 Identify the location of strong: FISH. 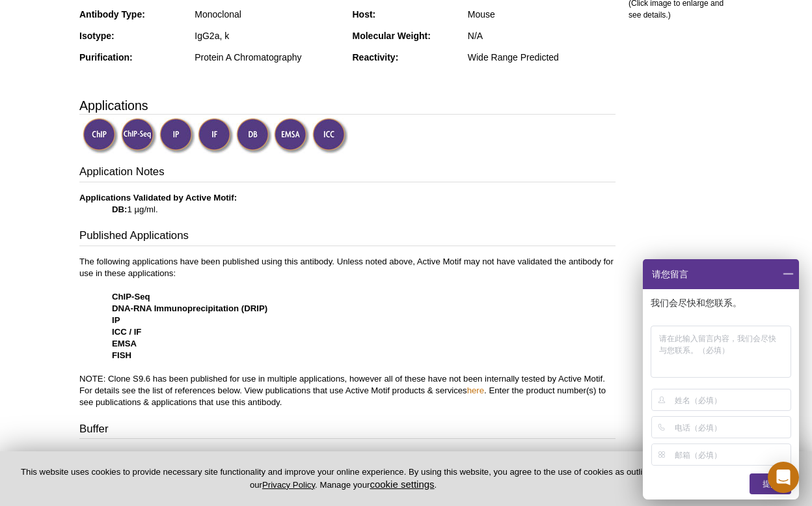
(122, 355).